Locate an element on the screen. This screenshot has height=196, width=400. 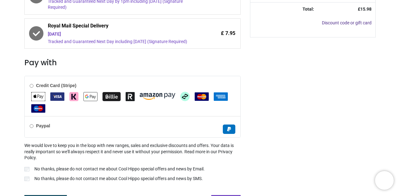
input: No thanks, please do not contact me about Cool Hippo special offers and news by SMS. is located at coordinates (27, 179).